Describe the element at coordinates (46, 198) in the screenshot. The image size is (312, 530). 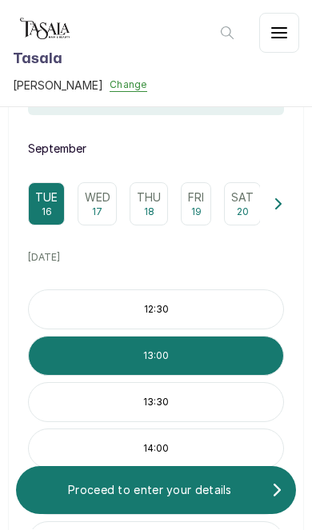
I see `p: Tue` at that location.